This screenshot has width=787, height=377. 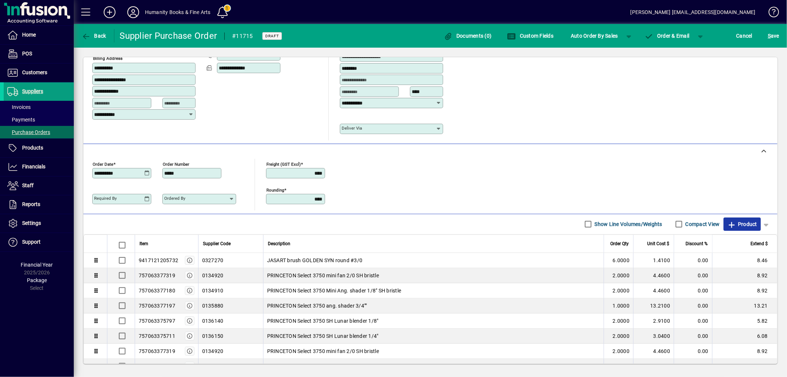 What do you see at coordinates (620, 244) in the screenshot?
I see `span: Order Qty` at bounding box center [620, 244].